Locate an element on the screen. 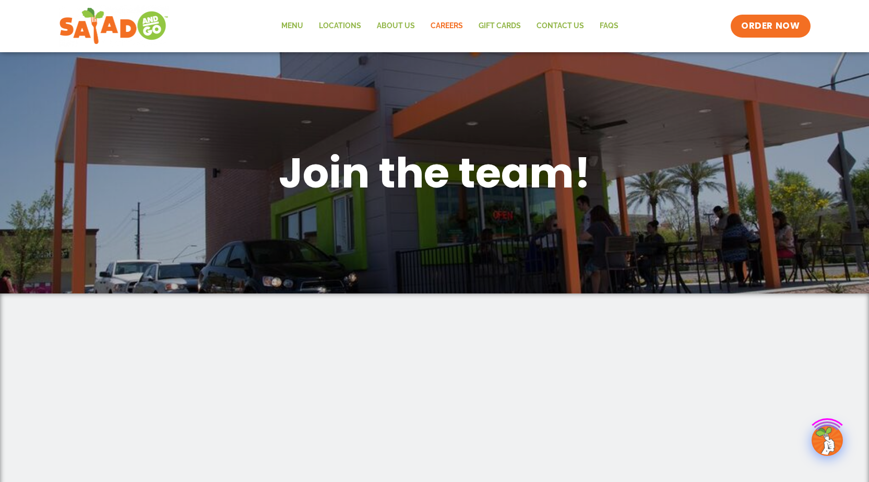 This screenshot has height=482, width=869. a: FAQs is located at coordinates (609, 26).